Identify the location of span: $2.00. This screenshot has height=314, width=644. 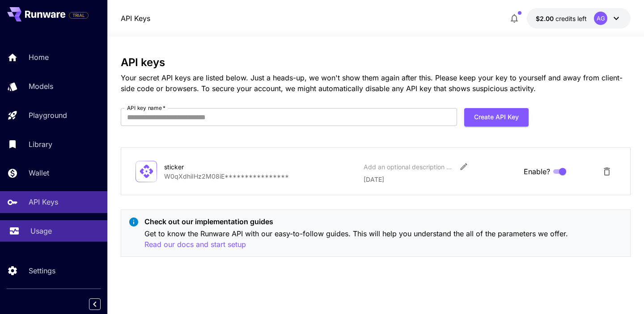
(546, 18).